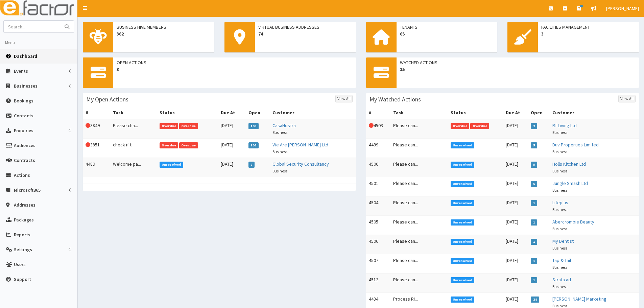 The height and width of the screenshot is (308, 644). What do you see at coordinates (573, 222) in the screenshot?
I see `a: Abercrombie Beauty` at bounding box center [573, 222].